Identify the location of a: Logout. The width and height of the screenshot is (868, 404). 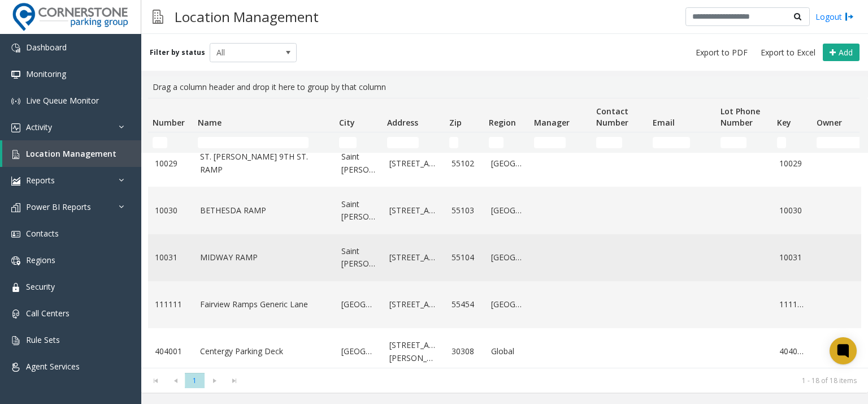
(835, 16).